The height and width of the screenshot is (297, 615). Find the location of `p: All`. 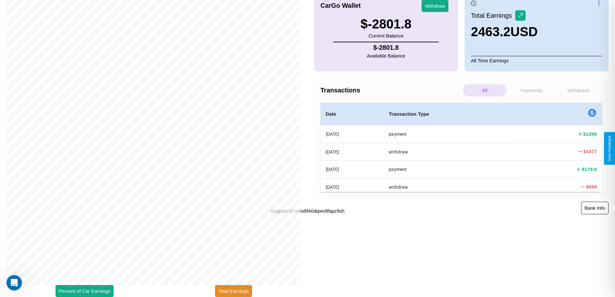

p: All is located at coordinates (485, 90).